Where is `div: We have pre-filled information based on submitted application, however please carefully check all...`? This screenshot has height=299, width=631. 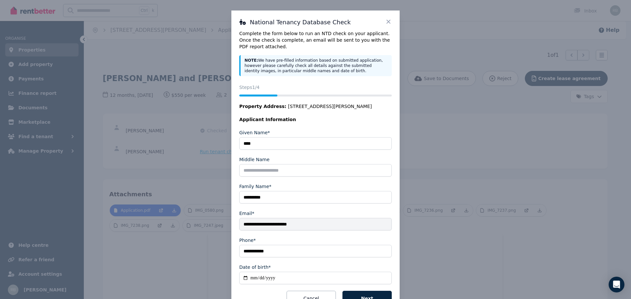
div: We have pre-filled information based on submitted application, however please carefully check all... is located at coordinates (315, 66).